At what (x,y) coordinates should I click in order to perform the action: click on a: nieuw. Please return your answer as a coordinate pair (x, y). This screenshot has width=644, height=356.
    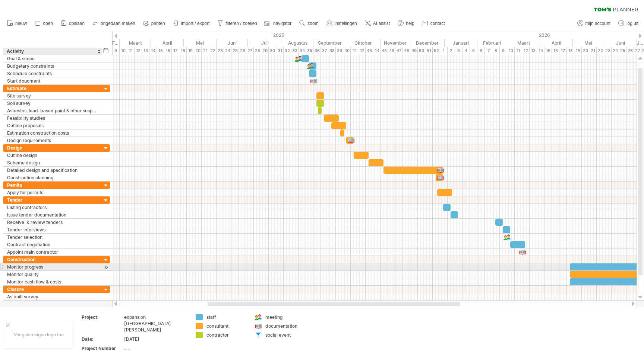
    Looking at the image, I should click on (17, 24).